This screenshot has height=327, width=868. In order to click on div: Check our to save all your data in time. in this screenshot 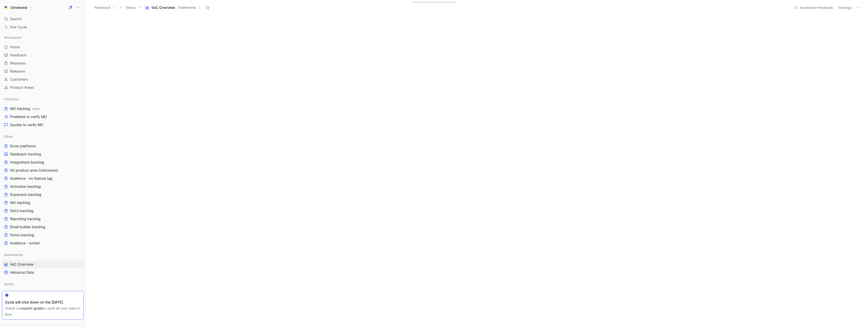, I will do `click(43, 311)`.